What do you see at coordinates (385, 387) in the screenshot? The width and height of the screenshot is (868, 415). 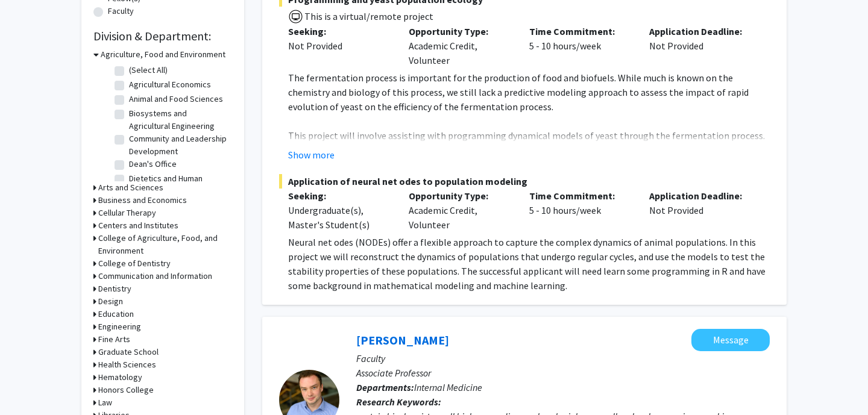 I see `b: Departments:` at bounding box center [385, 387].